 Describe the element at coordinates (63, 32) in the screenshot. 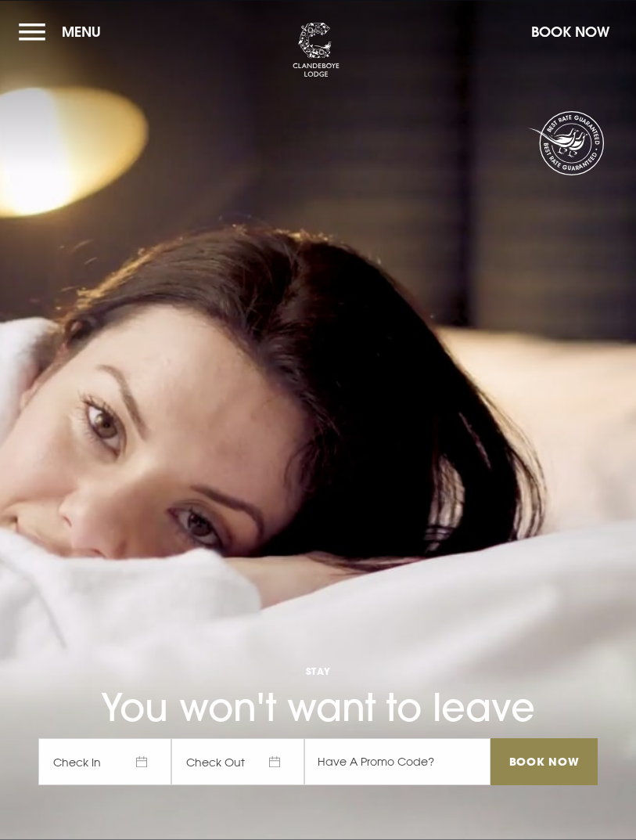

I see `button: Menu` at that location.